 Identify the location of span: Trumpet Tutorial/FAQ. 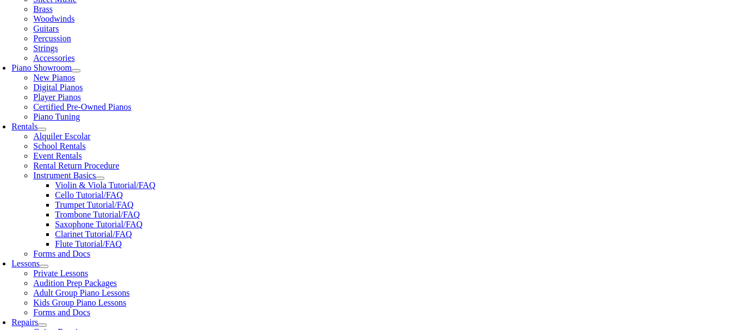
(94, 204).